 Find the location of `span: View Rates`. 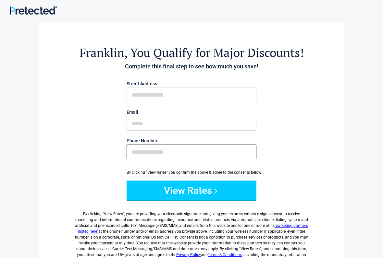

span: View Rates is located at coordinates (113, 214).